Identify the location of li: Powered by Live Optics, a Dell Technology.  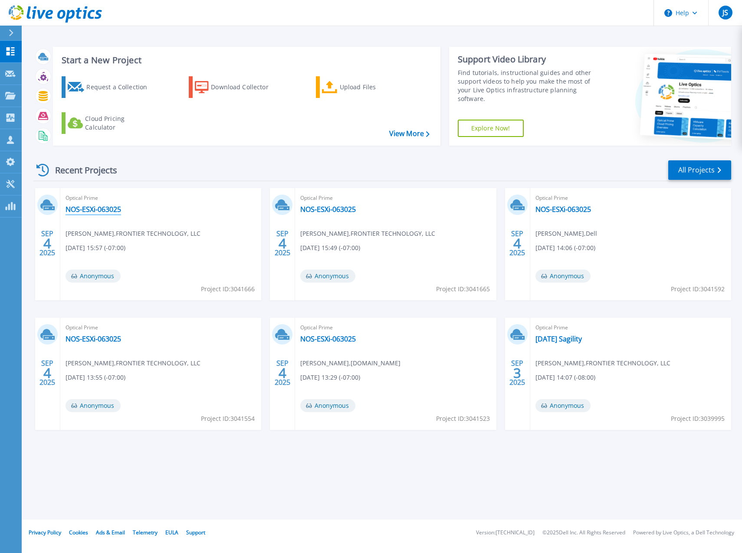
(683, 533).